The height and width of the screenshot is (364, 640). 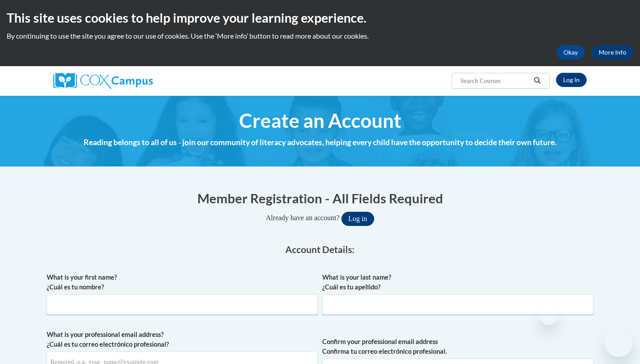 I want to click on label: What is your last name? ¿Cuál es tu apellido?, so click(x=458, y=283).